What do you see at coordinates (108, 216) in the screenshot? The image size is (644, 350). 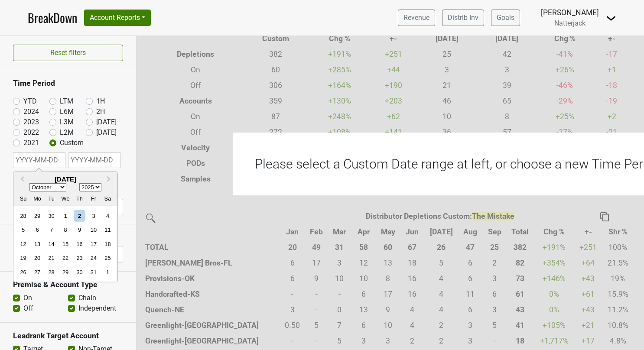 I see `div: Choose Saturday, October 4th, 2025` at bounding box center [108, 216].